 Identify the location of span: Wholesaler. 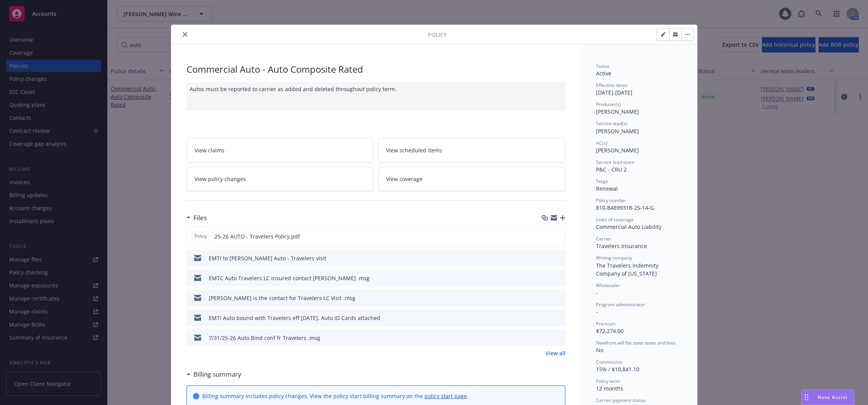
(608, 285).